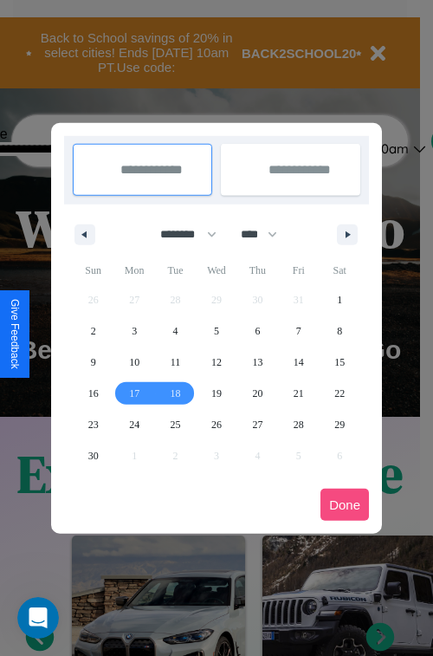  What do you see at coordinates (299, 331) in the screenshot?
I see `span: 7` at bounding box center [299, 331].